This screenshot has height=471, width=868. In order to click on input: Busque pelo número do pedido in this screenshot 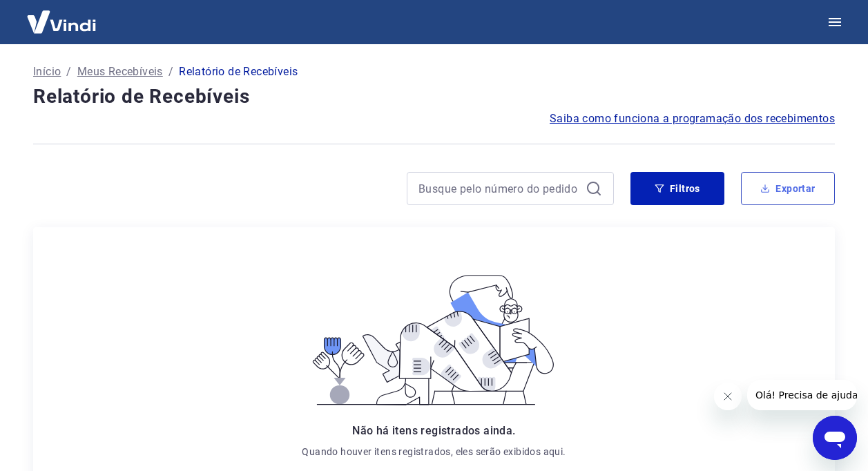, I will do `click(499, 188)`.